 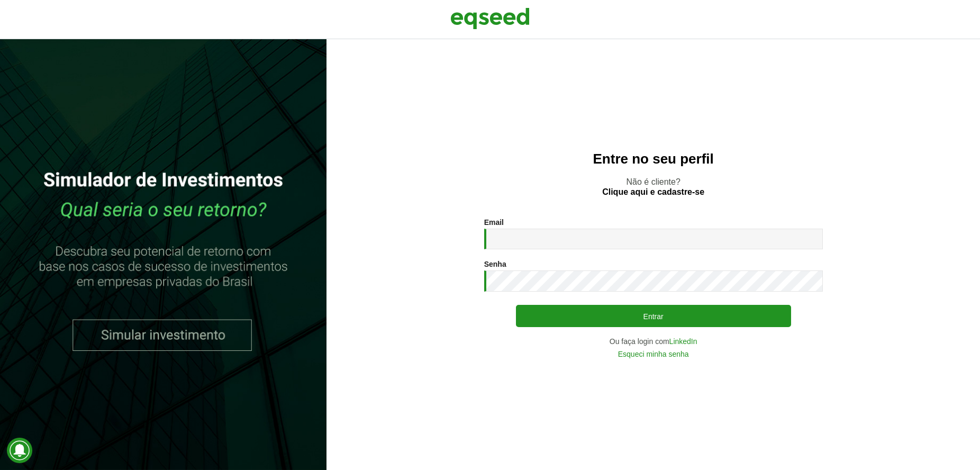 What do you see at coordinates (653, 192) in the screenshot?
I see `a: Clique aqui e cadastre-se` at bounding box center [653, 192].